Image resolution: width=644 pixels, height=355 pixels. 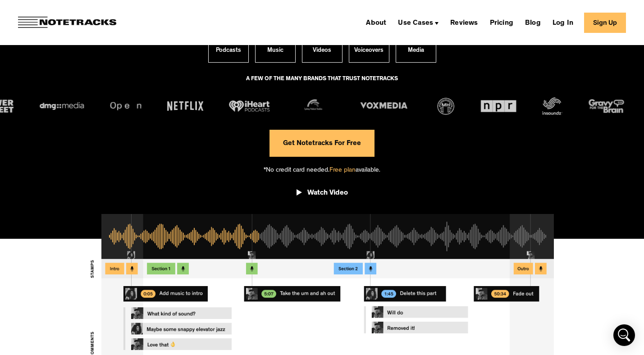 What do you see at coordinates (533, 23) in the screenshot?
I see `a: Blog` at bounding box center [533, 23].